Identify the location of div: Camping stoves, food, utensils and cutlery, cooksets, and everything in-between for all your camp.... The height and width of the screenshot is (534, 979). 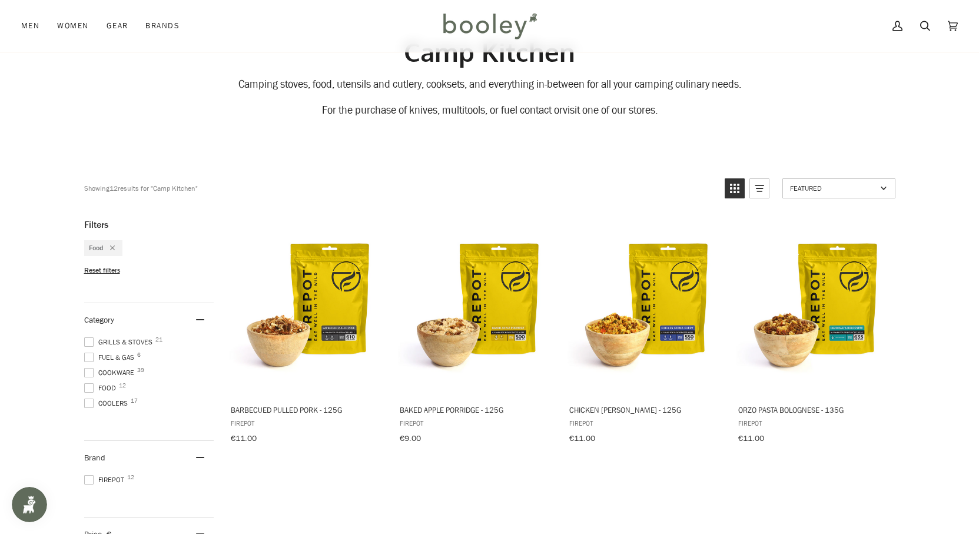
(490, 85).